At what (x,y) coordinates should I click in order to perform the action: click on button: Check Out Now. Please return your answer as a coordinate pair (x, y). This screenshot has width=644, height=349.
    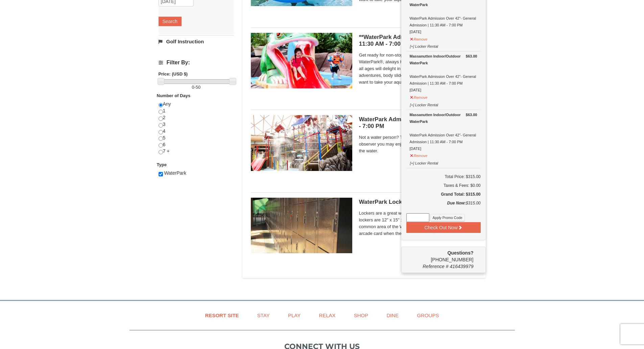
    Looking at the image, I should click on (443, 227).